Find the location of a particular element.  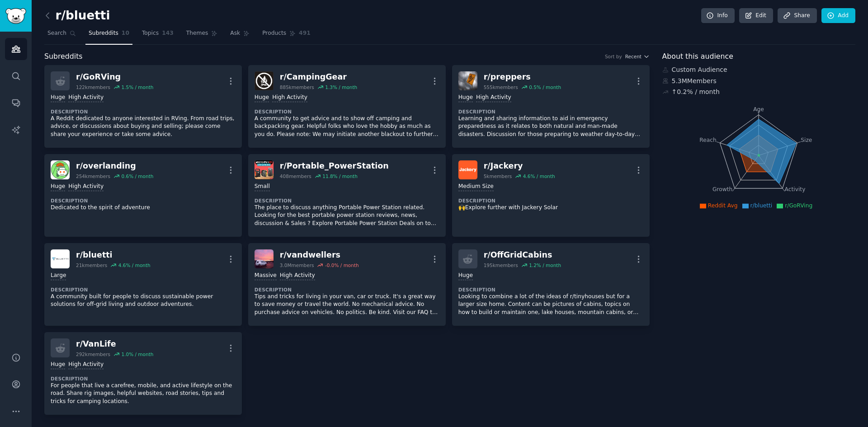

a: bluettir/bluetti21kmembers4.6% / monthLargeDescriptionA community built for people to discuss sus... is located at coordinates (143, 284).